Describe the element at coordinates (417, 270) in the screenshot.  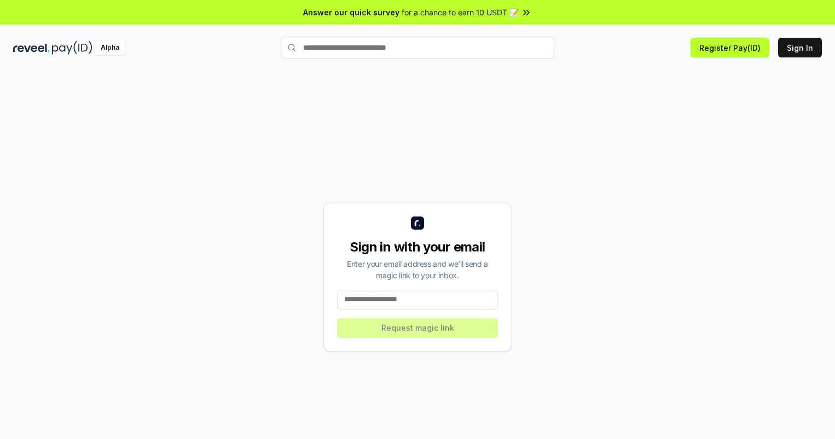
I see `div: Enter your email address and we’ll send a magic link to your inbox.` at that location.